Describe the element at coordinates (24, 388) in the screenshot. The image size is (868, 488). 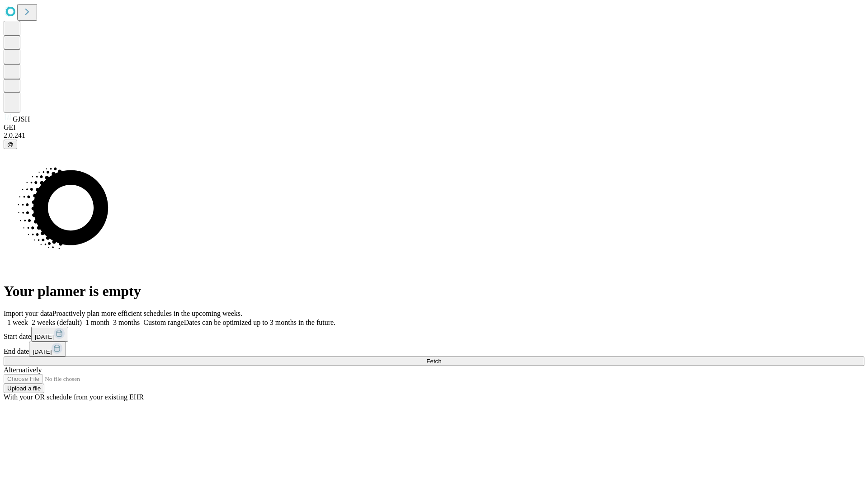
I see `button: Upload a file` at that location.